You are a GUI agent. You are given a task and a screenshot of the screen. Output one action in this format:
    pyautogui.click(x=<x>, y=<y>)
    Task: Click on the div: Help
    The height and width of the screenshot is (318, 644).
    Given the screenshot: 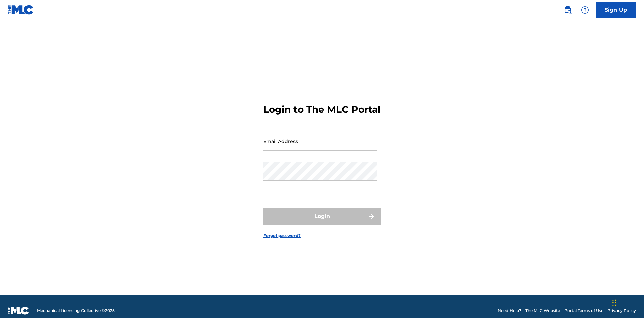 What is the action you would take?
    pyautogui.click(x=585, y=10)
    